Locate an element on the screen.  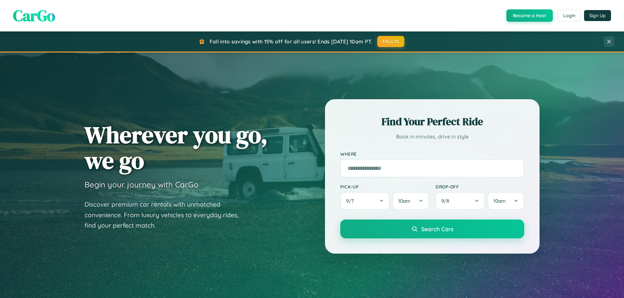
h3: Begin your journey with CarGo is located at coordinates (141, 185).